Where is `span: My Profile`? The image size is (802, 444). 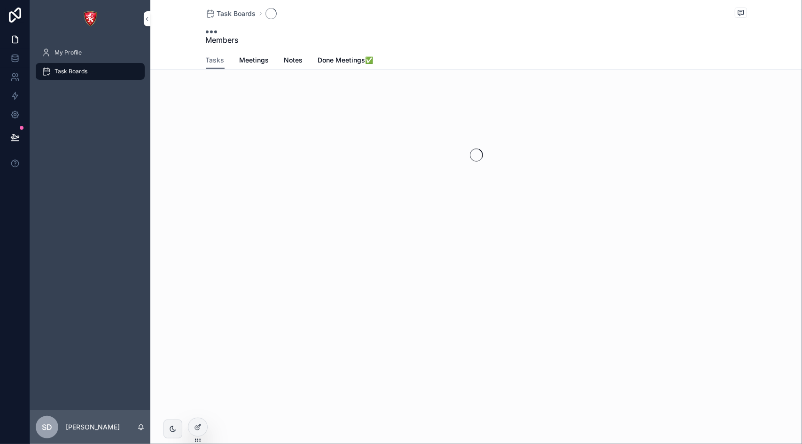 span: My Profile is located at coordinates (68, 53).